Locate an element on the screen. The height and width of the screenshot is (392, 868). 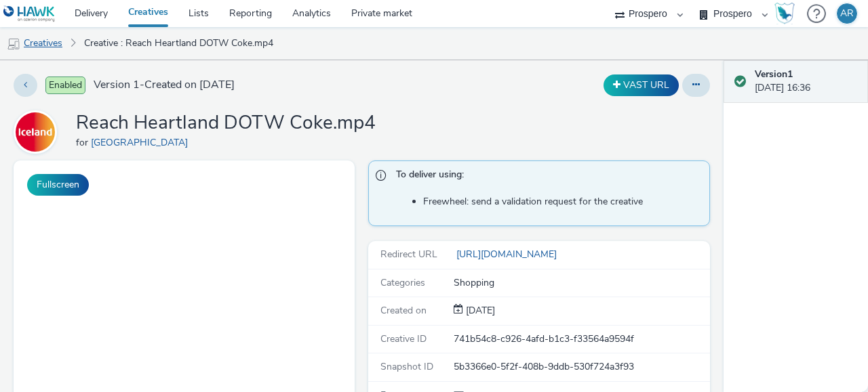
div: Creation 19 August 2025, 16:36 is located at coordinates (479, 311).